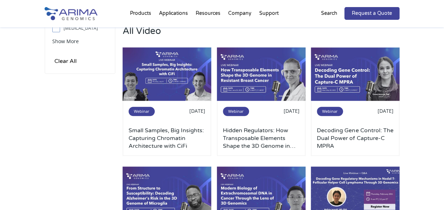  I want to click on img: Arima-Genomics-logo, so click(71, 13).